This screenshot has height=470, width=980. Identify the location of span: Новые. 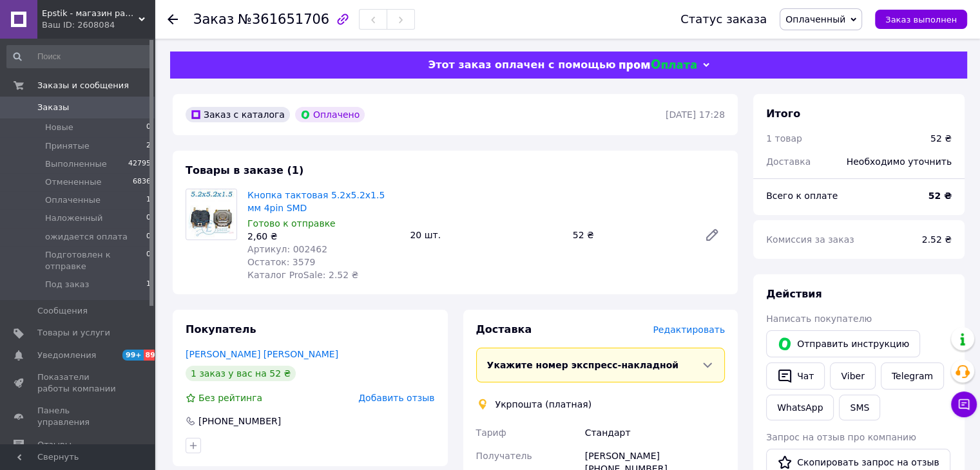
(59, 127).